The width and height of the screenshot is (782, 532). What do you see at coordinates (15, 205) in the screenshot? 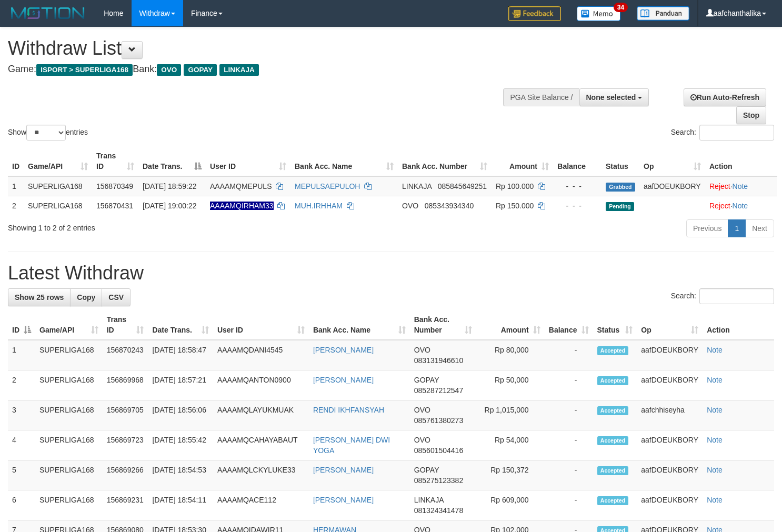
I see `td: 2` at bounding box center [15, 205].